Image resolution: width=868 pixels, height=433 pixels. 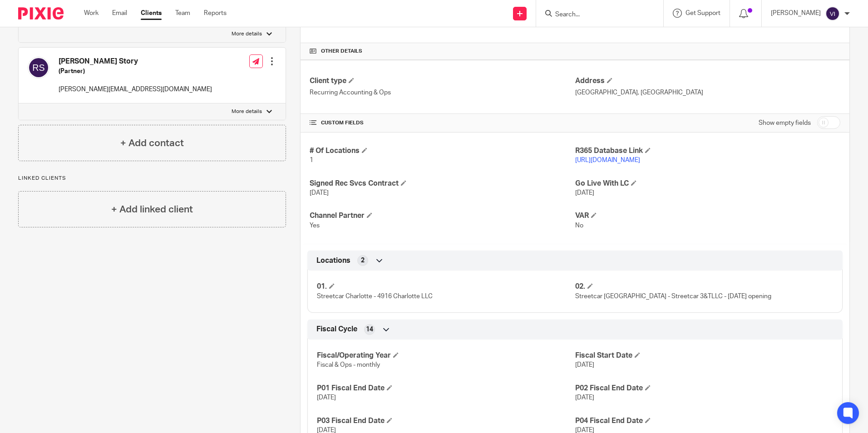 I want to click on h4: CUSTOM FIELDS, so click(x=442, y=123).